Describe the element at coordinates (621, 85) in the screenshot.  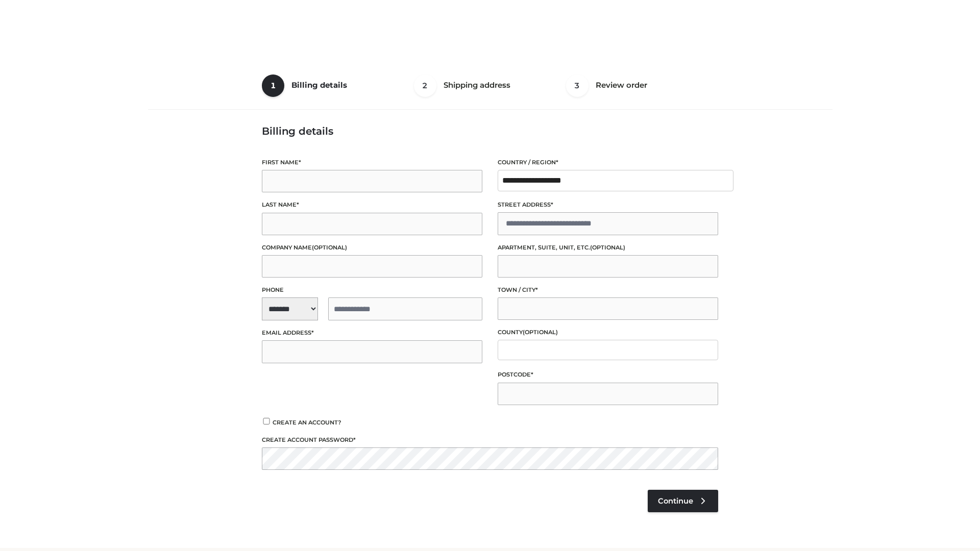
I see `span: Review order` at that location.